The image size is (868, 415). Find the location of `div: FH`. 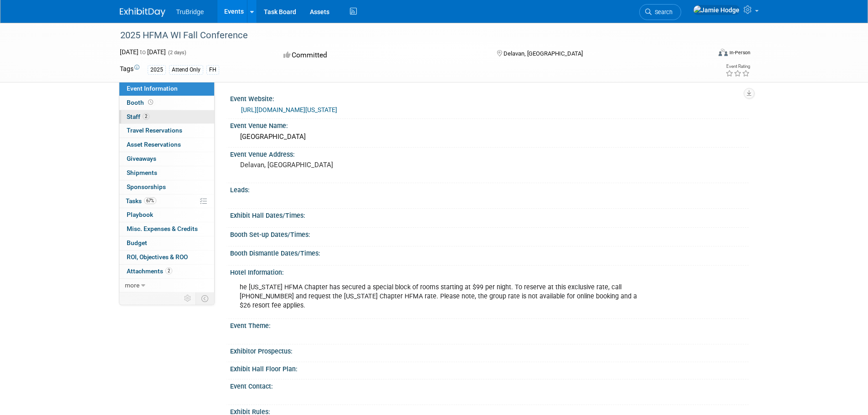

div: FH is located at coordinates (213, 69).